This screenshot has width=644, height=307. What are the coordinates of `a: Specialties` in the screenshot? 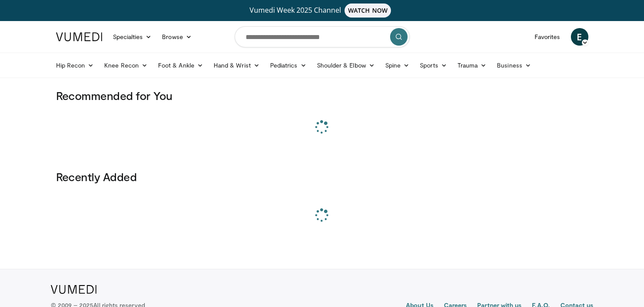 It's located at (132, 37).